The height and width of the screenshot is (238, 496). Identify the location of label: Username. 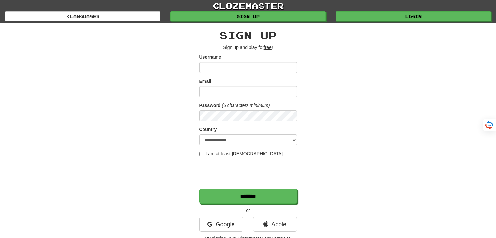
(210, 57).